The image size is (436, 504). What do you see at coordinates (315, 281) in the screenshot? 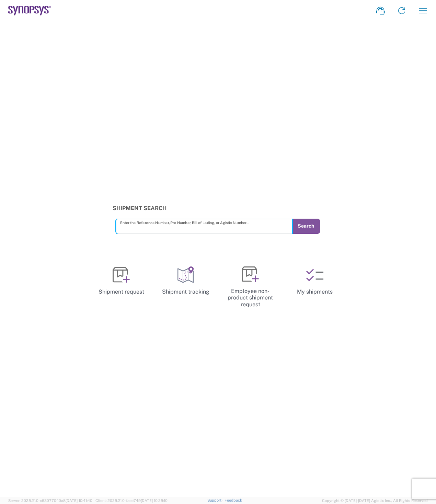
I see `a: My shipments` at bounding box center [315, 281].